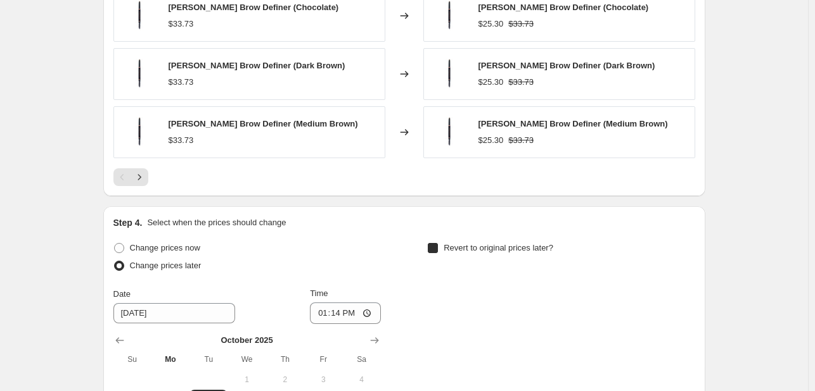  Describe the element at coordinates (120, 341) in the screenshot. I see `button: Show previous month, September 2025` at that location.